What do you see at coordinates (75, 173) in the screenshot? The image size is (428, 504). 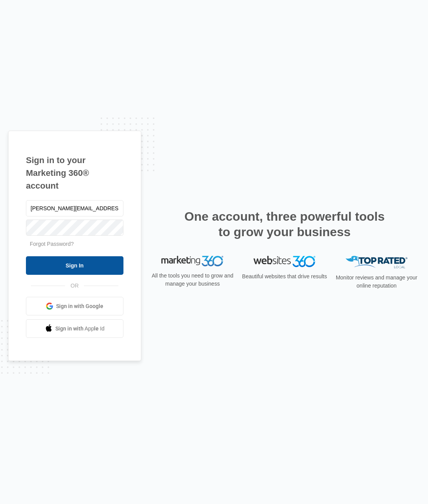 I see `h1: Sign in to your Marketing 360® account` at bounding box center [75, 173].